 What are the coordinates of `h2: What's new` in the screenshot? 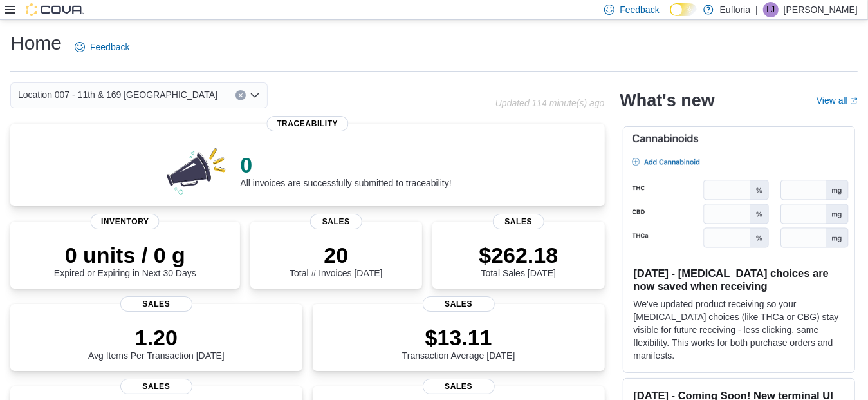 It's located at (667, 100).